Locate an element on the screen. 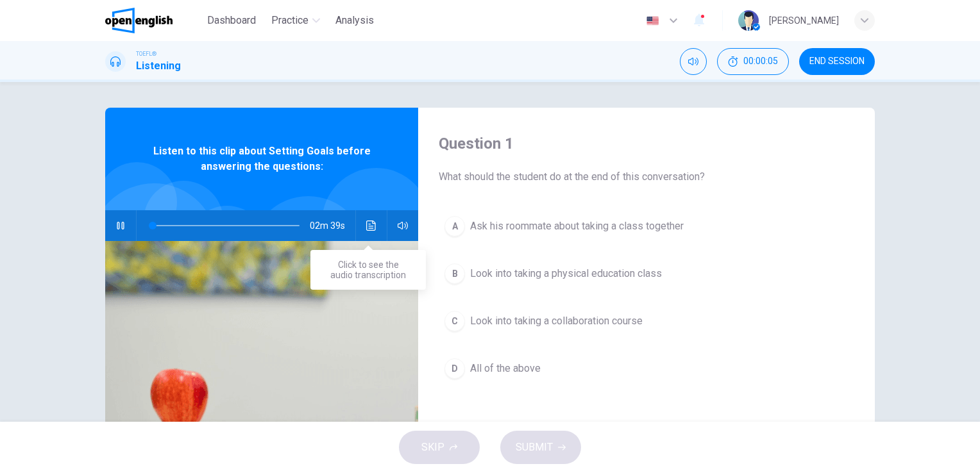 This screenshot has width=980, height=473. span: Practice is located at coordinates (290, 21).